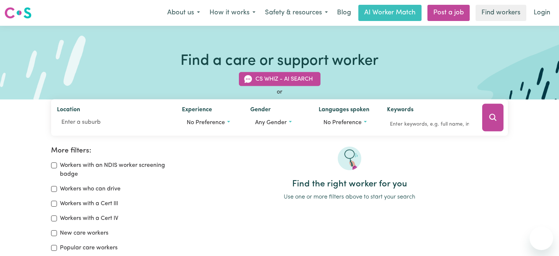  What do you see at coordinates (344, 110) in the screenshot?
I see `label: Languages spoken` at bounding box center [344, 110].